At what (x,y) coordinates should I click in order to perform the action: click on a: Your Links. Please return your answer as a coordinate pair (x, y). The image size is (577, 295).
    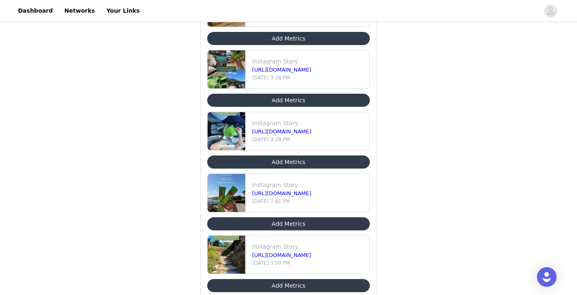
    Looking at the image, I should click on (123, 11).